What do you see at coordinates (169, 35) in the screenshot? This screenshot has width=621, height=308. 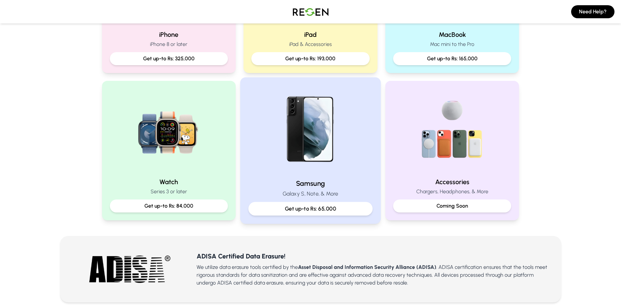 I see `h2: iPhone` at bounding box center [169, 35].